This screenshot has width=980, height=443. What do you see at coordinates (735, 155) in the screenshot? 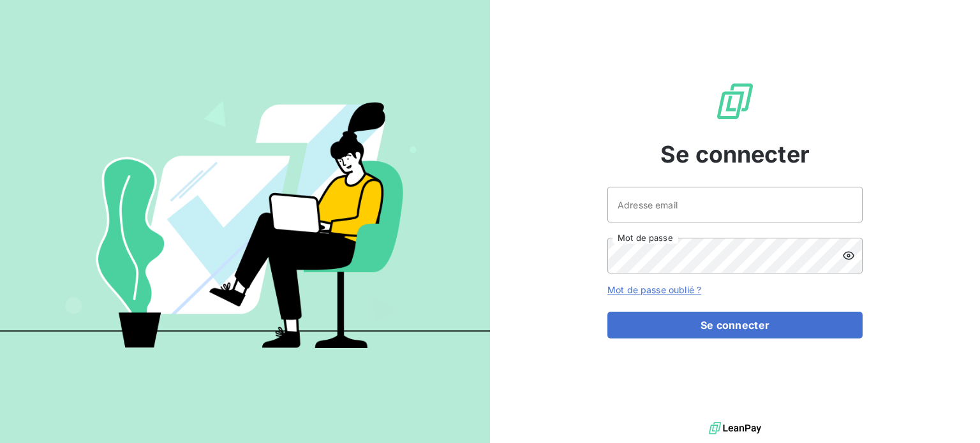
I see `span: Se connecter` at bounding box center [735, 155].